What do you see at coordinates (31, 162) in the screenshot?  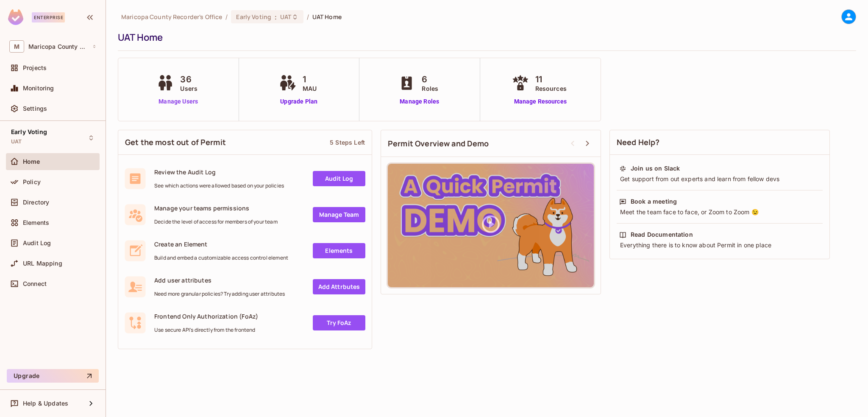 I see `span: Home` at bounding box center [31, 162].